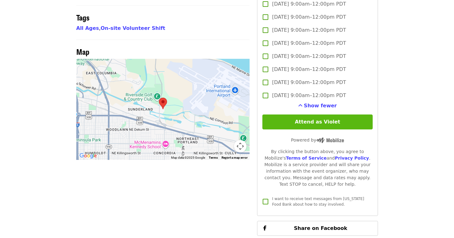  I want to click on img: Google, so click(88, 156).